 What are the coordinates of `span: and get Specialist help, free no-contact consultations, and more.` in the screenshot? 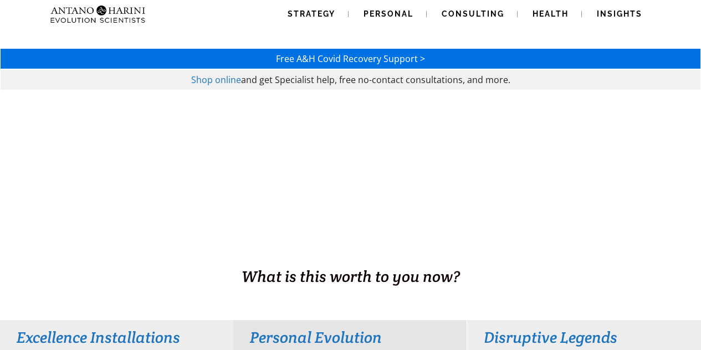 It's located at (376, 80).